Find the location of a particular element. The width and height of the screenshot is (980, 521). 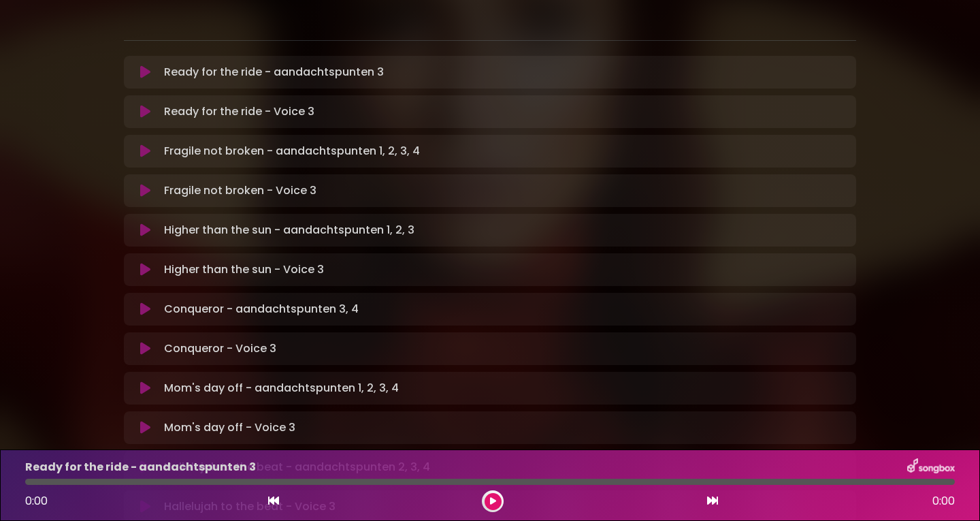

p: Conqueror - aandachtspunten 3, 4 is located at coordinates (261, 309).